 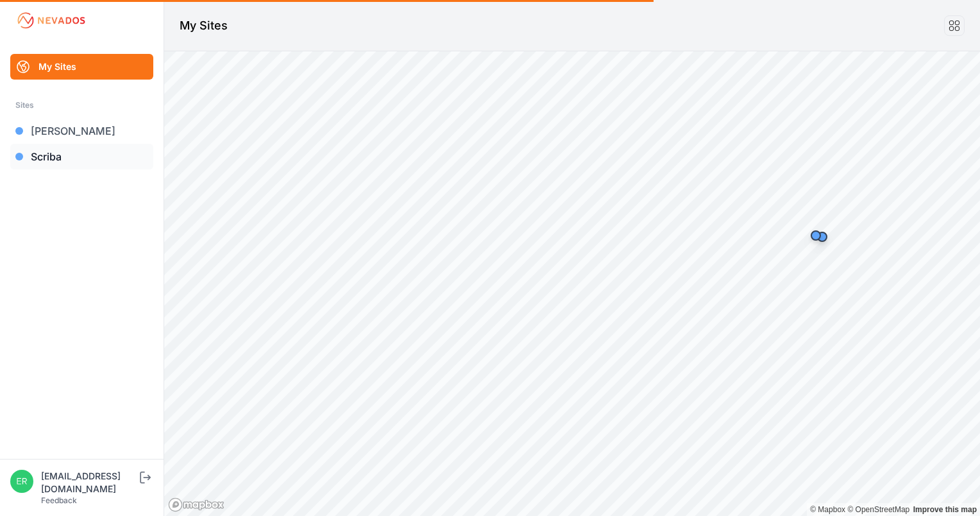 I want to click on div: Map marker, so click(x=816, y=235).